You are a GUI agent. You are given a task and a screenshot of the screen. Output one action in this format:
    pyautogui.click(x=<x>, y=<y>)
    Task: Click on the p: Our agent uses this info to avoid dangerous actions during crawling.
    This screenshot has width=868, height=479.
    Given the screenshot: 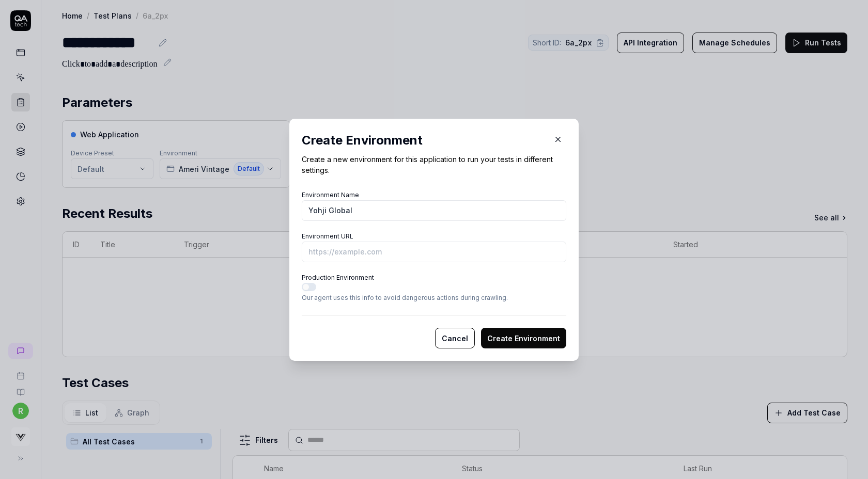 What is the action you would take?
    pyautogui.click(x=434, y=298)
    